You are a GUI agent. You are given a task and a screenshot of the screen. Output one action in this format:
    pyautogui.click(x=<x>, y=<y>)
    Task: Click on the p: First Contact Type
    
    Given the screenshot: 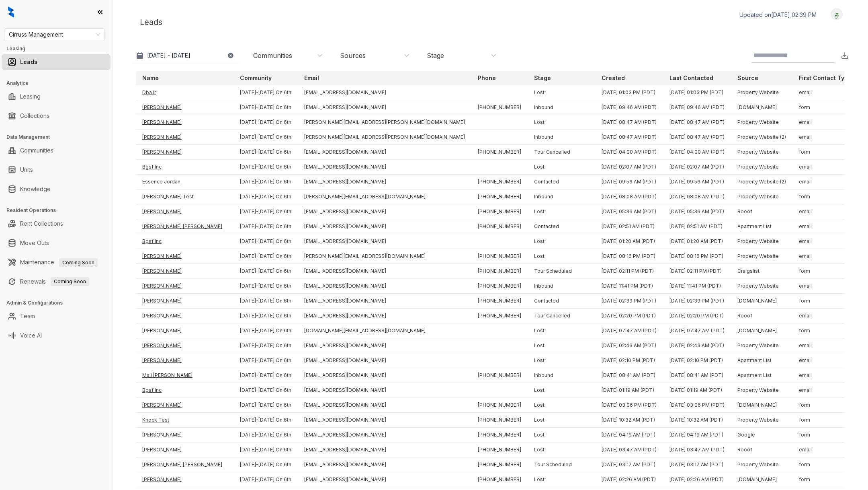 What is the action you would take?
    pyautogui.click(x=825, y=78)
    